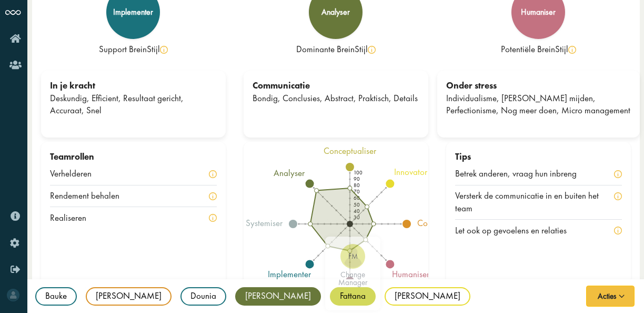  Describe the element at coordinates (133, 157) in the screenshot. I see `div: Teamrollen` at that location.